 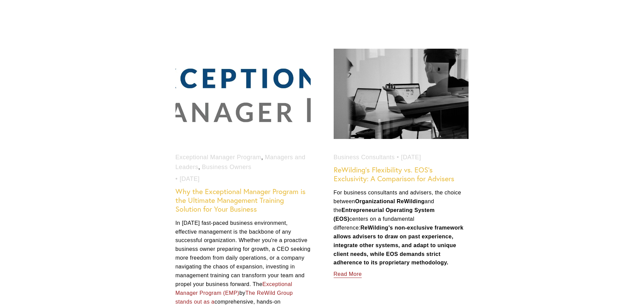 I want to click on p: Get ready!, so click(x=51, y=20).